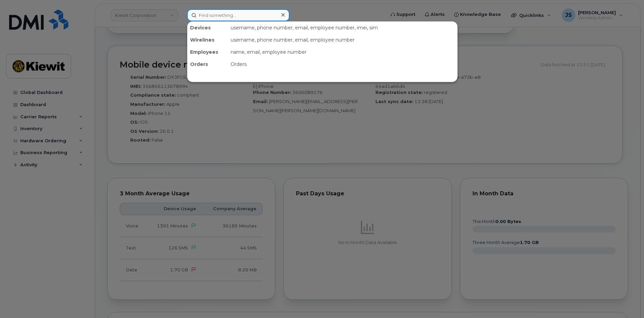  What do you see at coordinates (208, 40) in the screenshot?
I see `div: Wirelines` at bounding box center [208, 40].